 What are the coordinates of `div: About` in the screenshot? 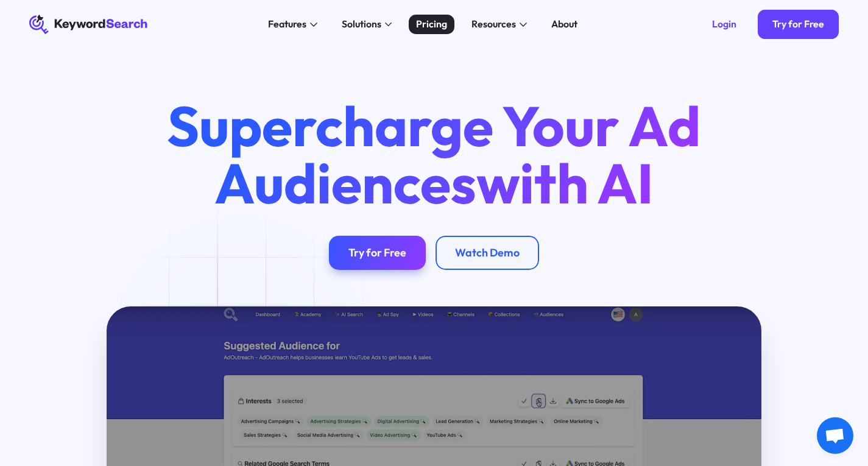 It's located at (564, 24).